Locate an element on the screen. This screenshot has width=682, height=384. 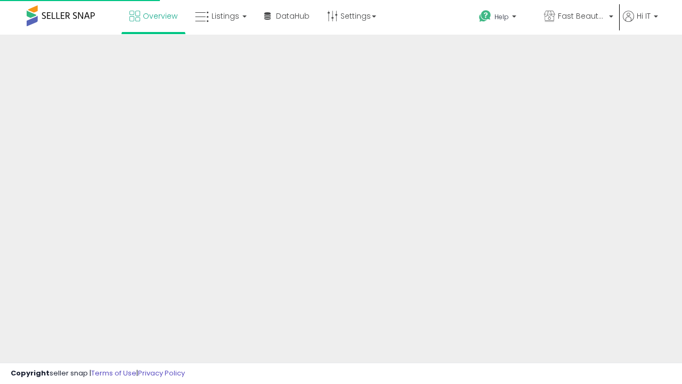
span: Help is located at coordinates (502, 17).